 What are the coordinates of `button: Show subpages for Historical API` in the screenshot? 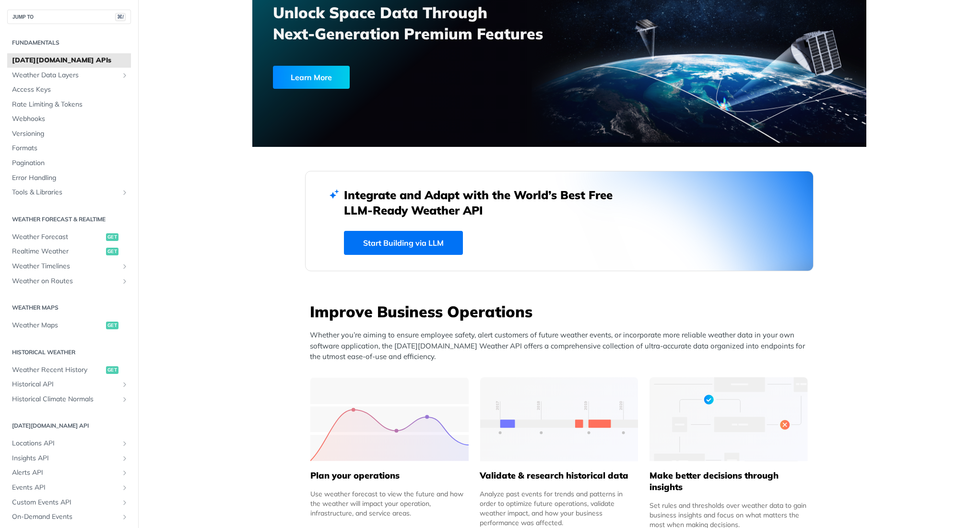 It's located at (125, 384).